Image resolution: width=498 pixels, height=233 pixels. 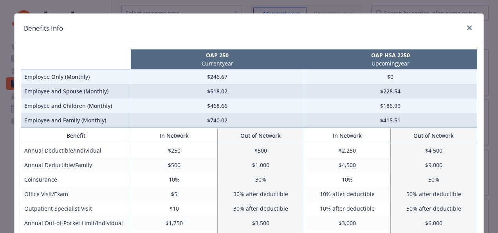 I want to click on td: $1,000, so click(x=260, y=164).